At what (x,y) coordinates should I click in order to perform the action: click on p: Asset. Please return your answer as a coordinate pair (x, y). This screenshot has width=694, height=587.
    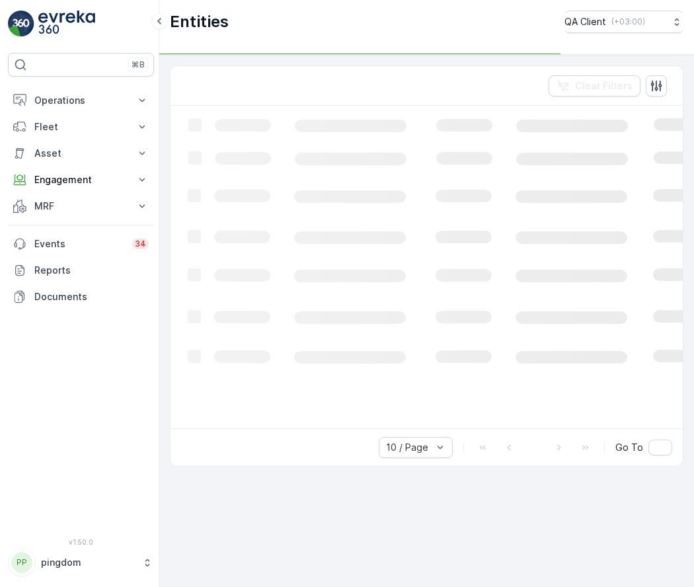
    Looking at the image, I should click on (81, 153).